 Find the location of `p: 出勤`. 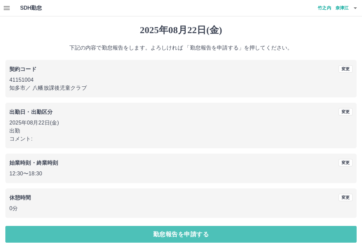

p: 出勤 is located at coordinates (181, 131).